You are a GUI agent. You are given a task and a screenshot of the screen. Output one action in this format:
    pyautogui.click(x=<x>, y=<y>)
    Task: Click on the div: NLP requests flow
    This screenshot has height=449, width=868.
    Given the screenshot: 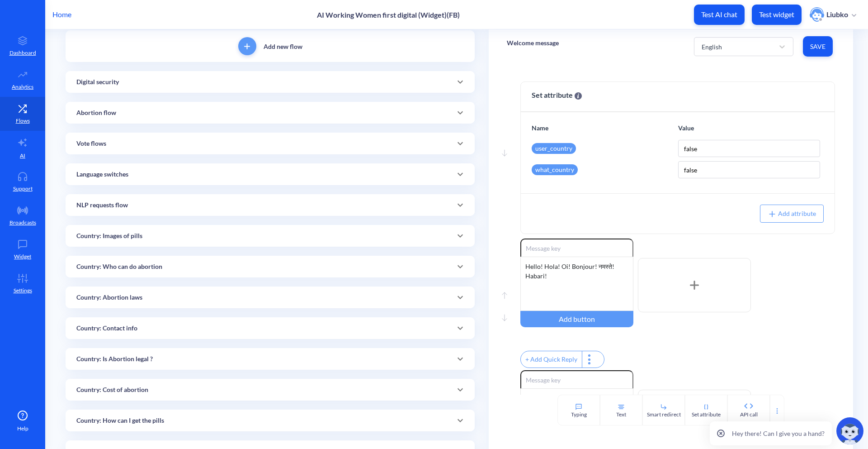 What is the action you would take?
    pyautogui.click(x=270, y=205)
    